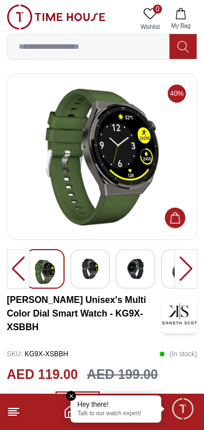 This screenshot has height=430, width=204. I want to click on div: Chat Widget, so click(183, 409).